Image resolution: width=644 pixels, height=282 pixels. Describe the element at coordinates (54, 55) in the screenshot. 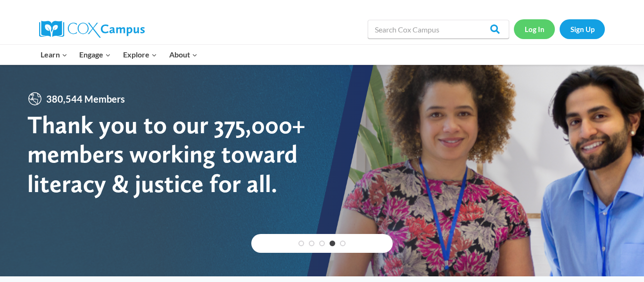

I see `button: Child menu of Learn` at that location.